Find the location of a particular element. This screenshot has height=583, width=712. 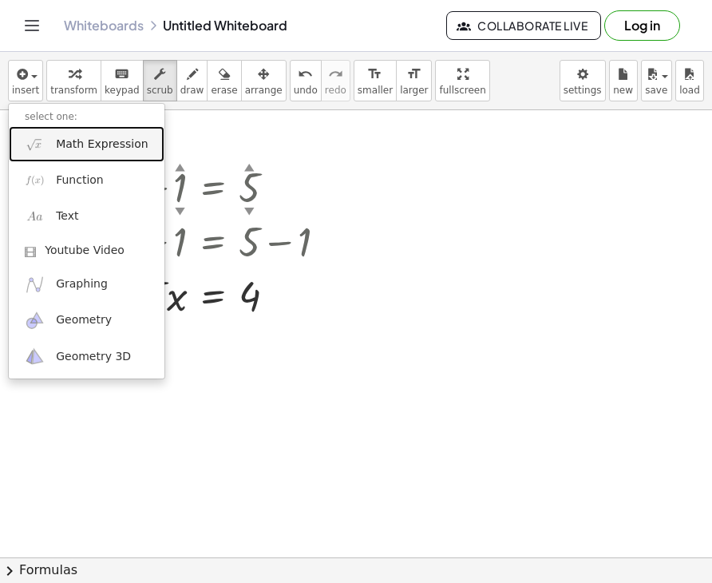

span: new is located at coordinates (623, 90).